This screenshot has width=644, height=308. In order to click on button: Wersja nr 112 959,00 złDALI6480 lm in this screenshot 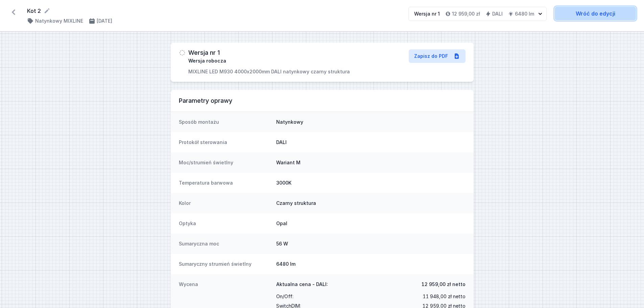, I will do `click(477, 14)`.